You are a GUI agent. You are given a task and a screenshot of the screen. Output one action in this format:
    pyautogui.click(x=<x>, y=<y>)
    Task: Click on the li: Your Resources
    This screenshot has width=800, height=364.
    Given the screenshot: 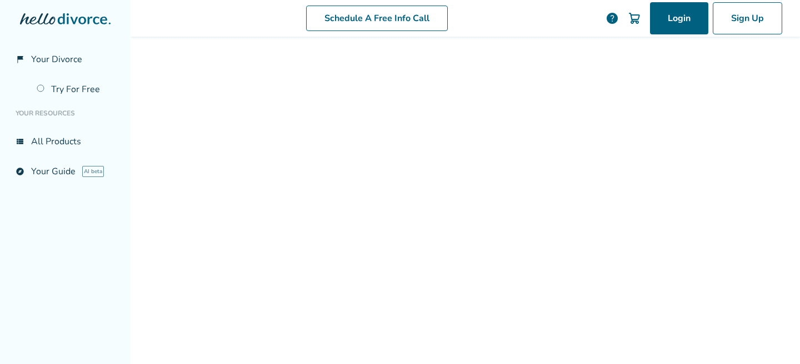 What is the action you would take?
    pyautogui.click(x=65, y=113)
    